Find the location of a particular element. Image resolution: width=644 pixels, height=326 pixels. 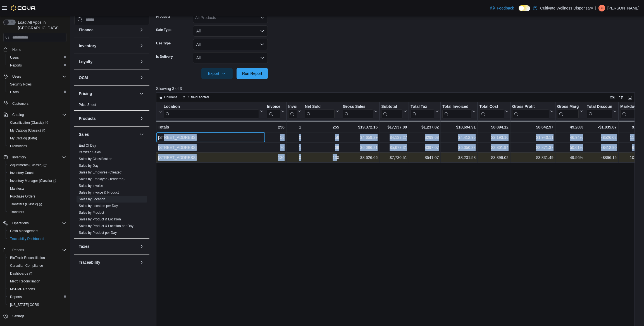

div: Christopher Cochran is located at coordinates (602, 8).